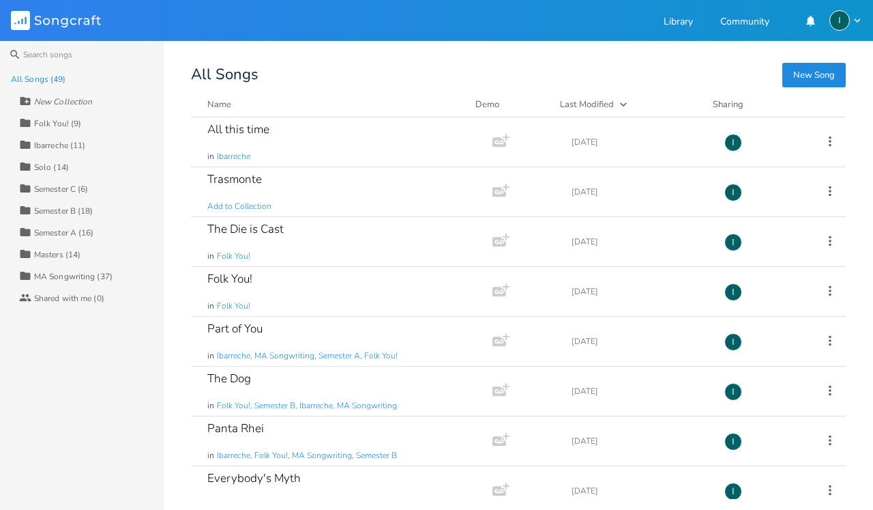  Describe the element at coordinates (64, 233) in the screenshot. I see `div: Semester A (16)` at that location.